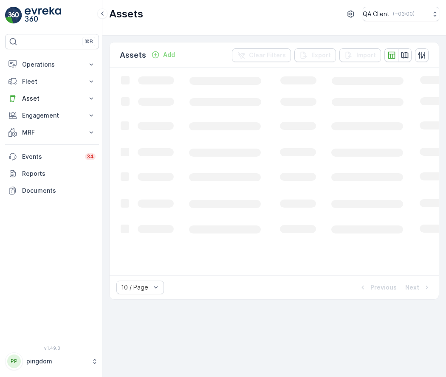 The width and height of the screenshot is (446, 377). Describe the element at coordinates (52, 98) in the screenshot. I see `p: Asset` at that location.